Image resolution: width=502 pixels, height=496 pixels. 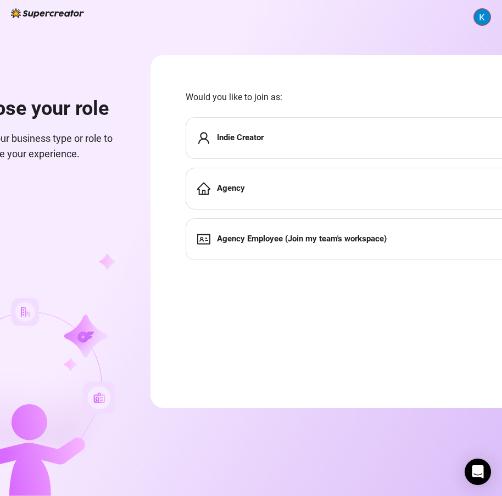 What do you see at coordinates (231, 188) in the screenshot?
I see `strong: Agency` at bounding box center [231, 188].